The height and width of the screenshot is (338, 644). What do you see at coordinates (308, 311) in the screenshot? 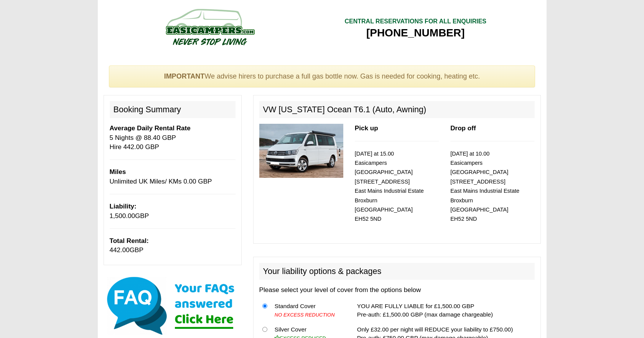
I see `td: Standard Cover` at bounding box center [308, 311].